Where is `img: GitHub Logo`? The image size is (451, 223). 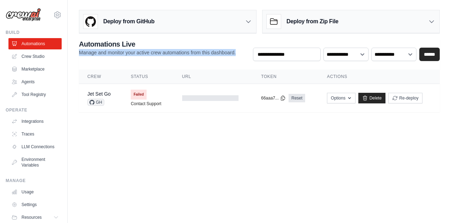
img: GitHub Logo is located at coordinates (91, 22).